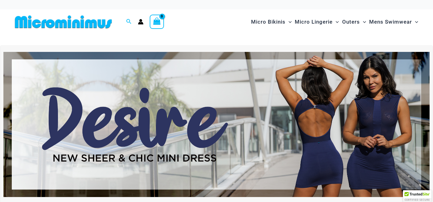 The width and height of the screenshot is (433, 202). I want to click on nav: Site Navigation, so click(335, 22).